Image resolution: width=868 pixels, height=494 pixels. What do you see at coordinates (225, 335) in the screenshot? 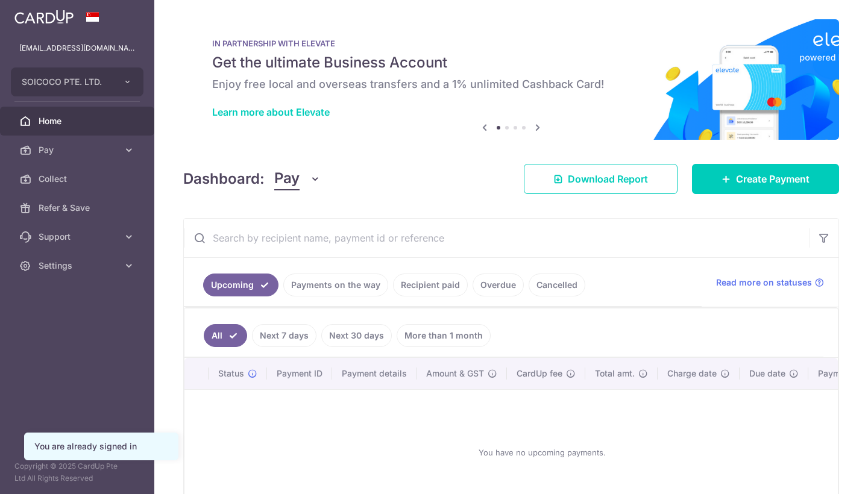
I see `a: All` at bounding box center [225, 335].